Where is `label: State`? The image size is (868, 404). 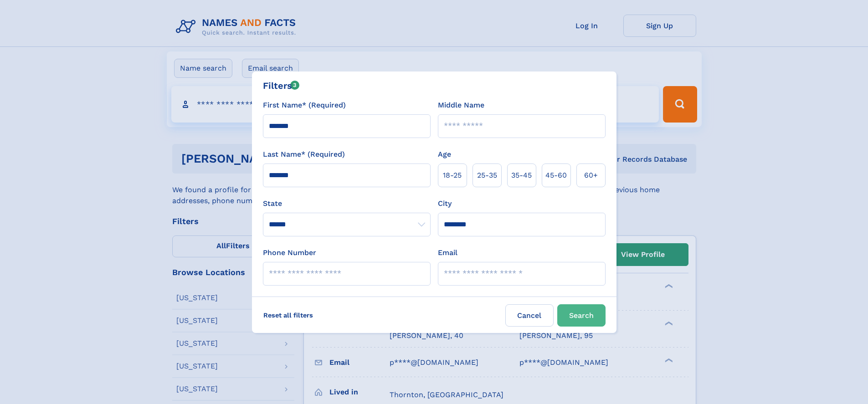 label: State is located at coordinates (347, 204).